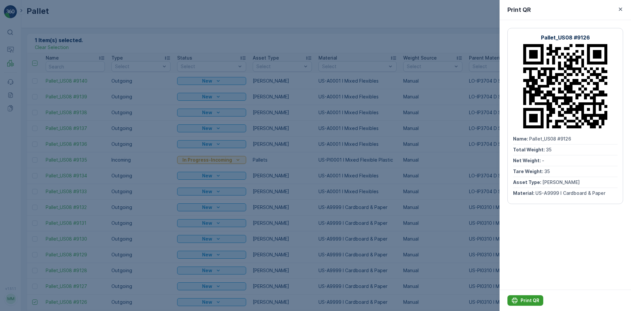  I want to click on span: Pallet_US08 #9106, so click(43, 110).